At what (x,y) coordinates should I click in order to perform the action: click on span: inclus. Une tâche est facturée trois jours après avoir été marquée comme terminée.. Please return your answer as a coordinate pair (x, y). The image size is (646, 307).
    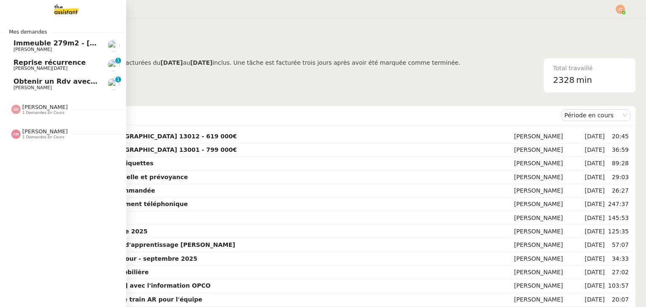
    Looking at the image, I should click on (336, 63).